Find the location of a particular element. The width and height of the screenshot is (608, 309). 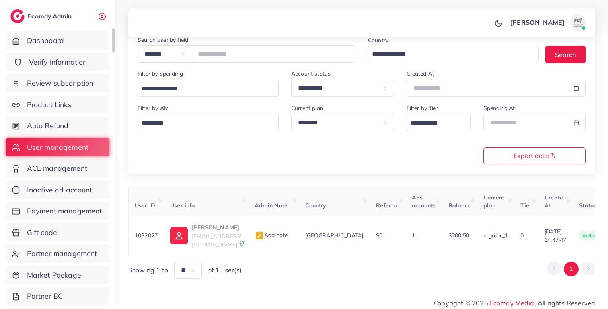

span: ACL management is located at coordinates (57, 168).